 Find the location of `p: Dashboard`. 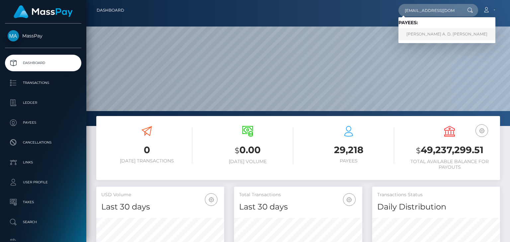

p: Dashboard is located at coordinates (43, 63).